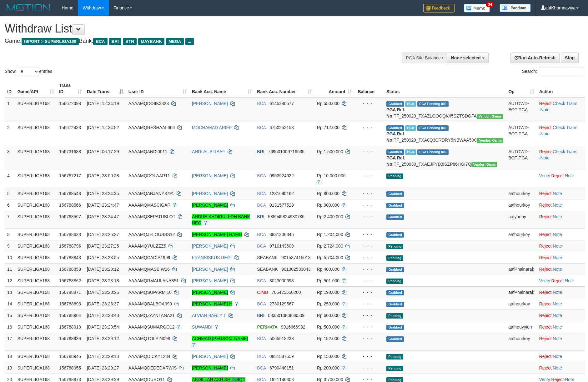 The image size is (588, 382). What do you see at coordinates (221, 220) in the screenshot?
I see `a: ANDRE KHOIRULLOH BANK NEO` at bounding box center [221, 220].